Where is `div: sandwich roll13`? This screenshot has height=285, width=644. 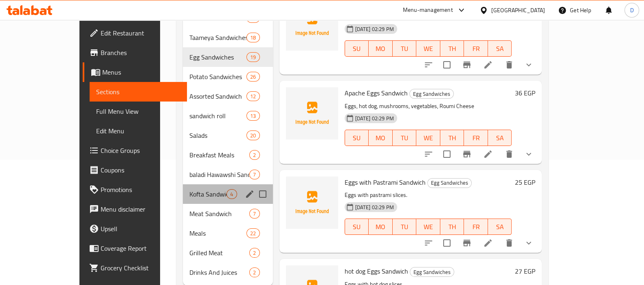 div: sandwich roll13 is located at coordinates (228, 116).